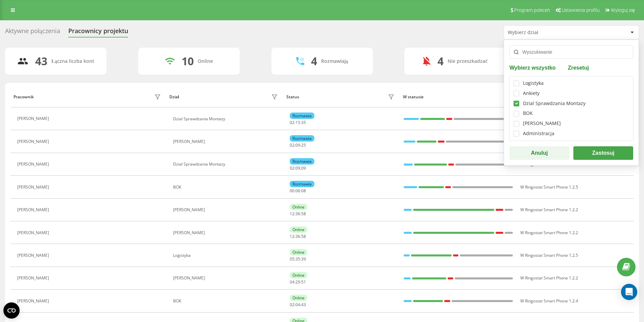  Describe the element at coordinates (539, 134) in the screenshot. I see `div: Administracja` at that location.